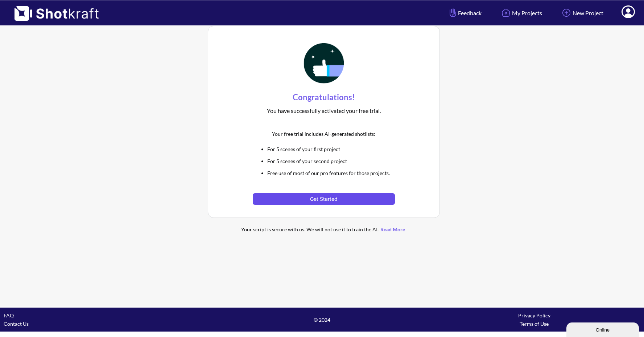  What do you see at coordinates (324, 134) in the screenshot?
I see `div: Your free trial includes AI-generated shotlists:` at bounding box center [324, 134].